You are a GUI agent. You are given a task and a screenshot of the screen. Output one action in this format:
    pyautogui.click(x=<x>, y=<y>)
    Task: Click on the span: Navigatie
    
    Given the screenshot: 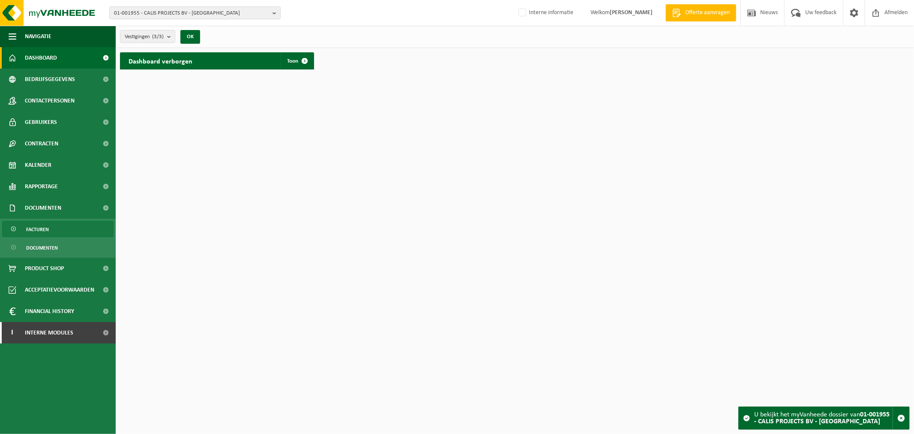 What is the action you would take?
    pyautogui.click(x=38, y=36)
    